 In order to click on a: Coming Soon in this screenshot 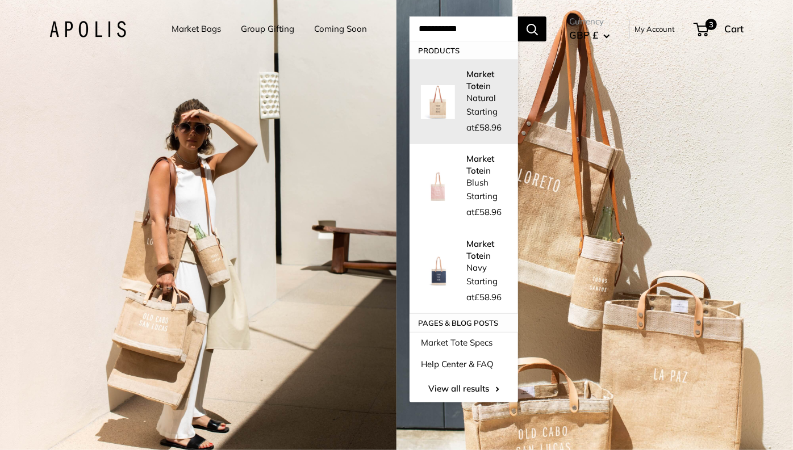, I will do `click(340, 29)`.